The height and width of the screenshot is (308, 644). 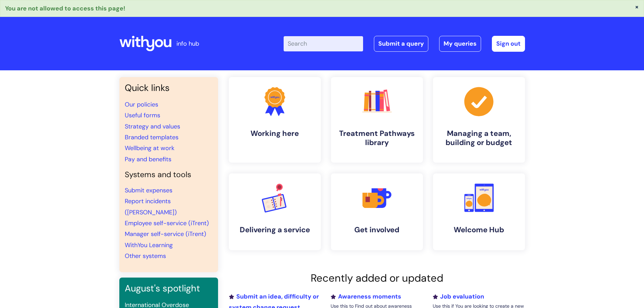 I want to click on h4: Get involved, so click(x=377, y=230).